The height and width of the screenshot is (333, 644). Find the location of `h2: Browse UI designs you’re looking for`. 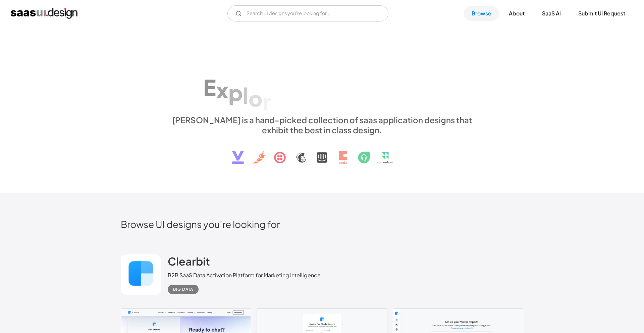

h2: Browse UI designs you’re looking for is located at coordinates (322, 224).